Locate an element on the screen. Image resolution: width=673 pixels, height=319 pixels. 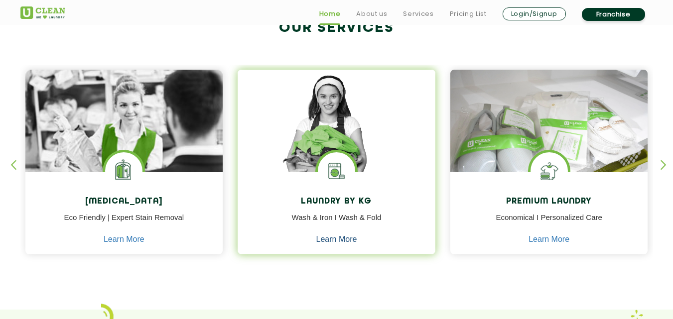
h2: Our Services is located at coordinates (337, 28).